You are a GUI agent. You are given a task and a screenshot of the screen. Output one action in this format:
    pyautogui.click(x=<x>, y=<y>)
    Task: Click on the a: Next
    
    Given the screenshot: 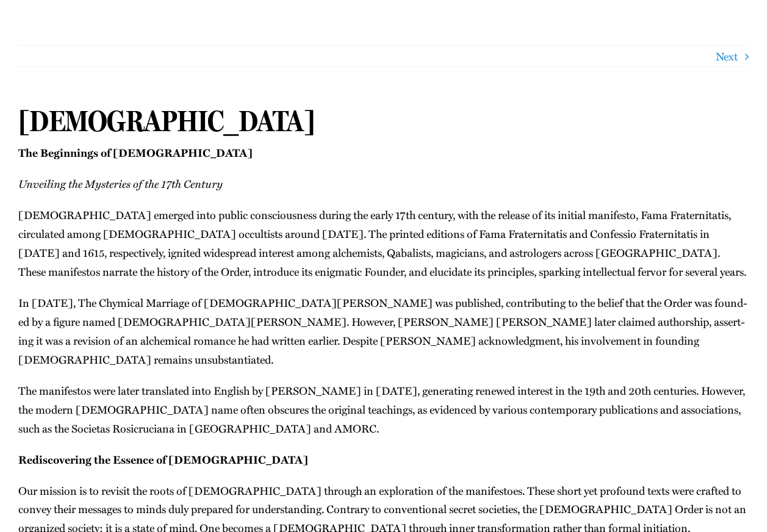 What is the action you would take?
    pyautogui.click(x=727, y=56)
    